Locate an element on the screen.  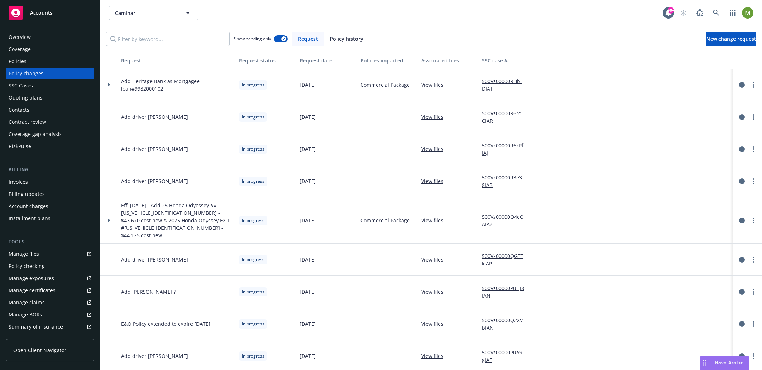
div: Request date is located at coordinates (327, 60).